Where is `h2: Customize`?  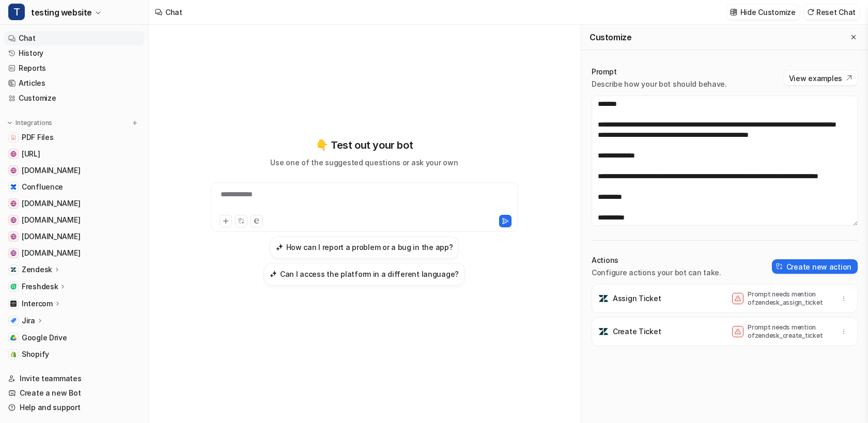
h2: Customize is located at coordinates (610, 38).